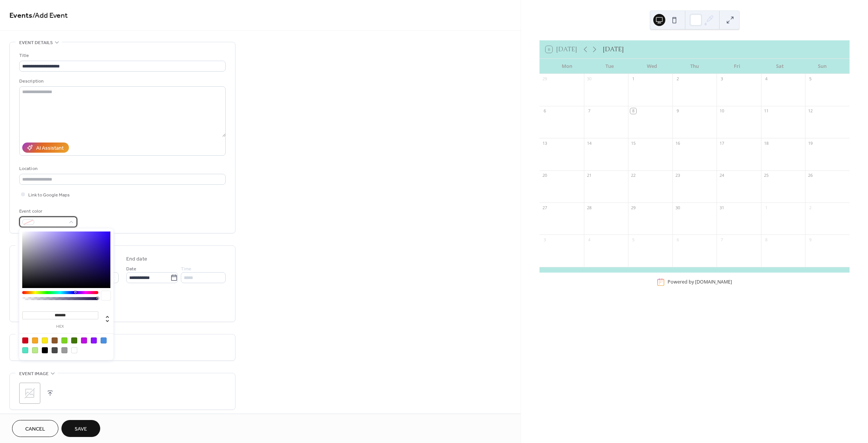  I want to click on div: #50E3C2, so click(26, 350).